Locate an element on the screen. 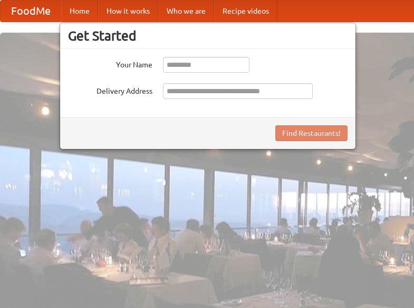 Image resolution: width=414 pixels, height=308 pixels. a: Recipe videos is located at coordinates (246, 11).